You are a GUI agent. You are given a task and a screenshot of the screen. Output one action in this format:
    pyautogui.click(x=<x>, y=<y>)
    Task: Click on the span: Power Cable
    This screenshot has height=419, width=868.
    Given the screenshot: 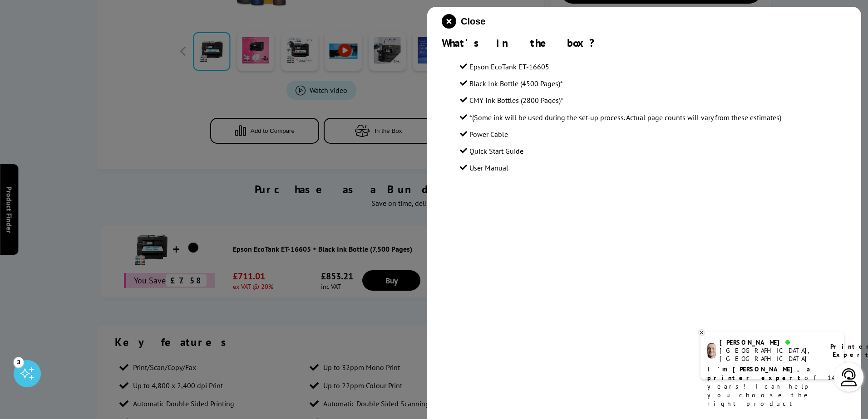 What is the action you would take?
    pyautogui.click(x=489, y=134)
    